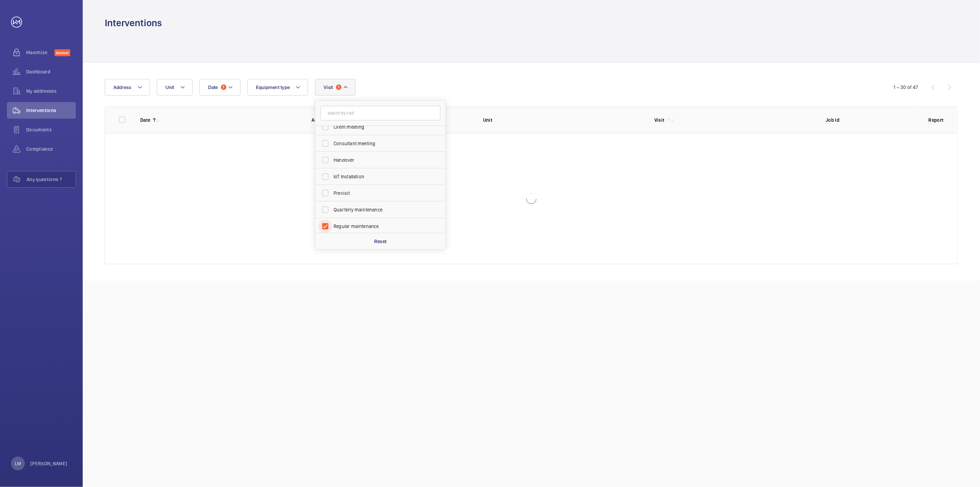  I want to click on span: IoT Installation, so click(380, 176).